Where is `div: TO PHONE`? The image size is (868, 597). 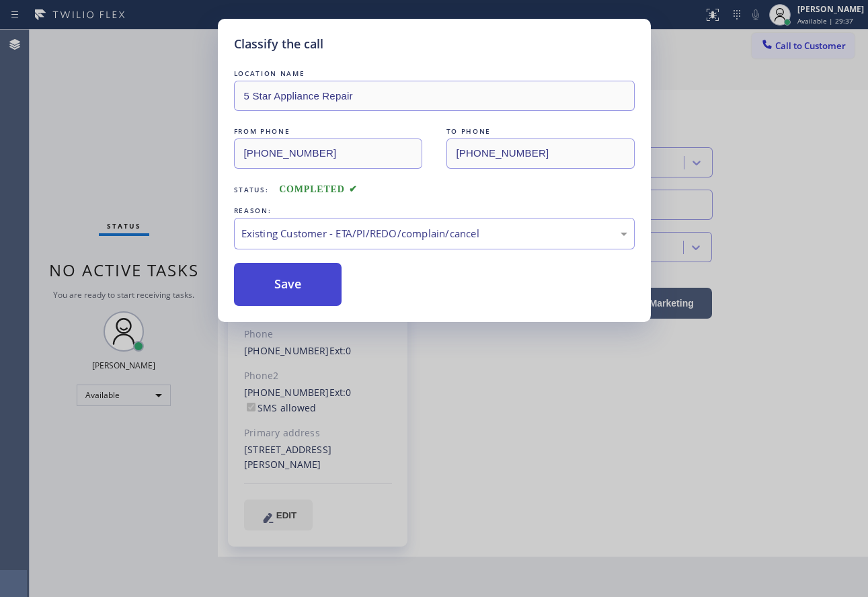
div: TO PHONE is located at coordinates (540, 131).